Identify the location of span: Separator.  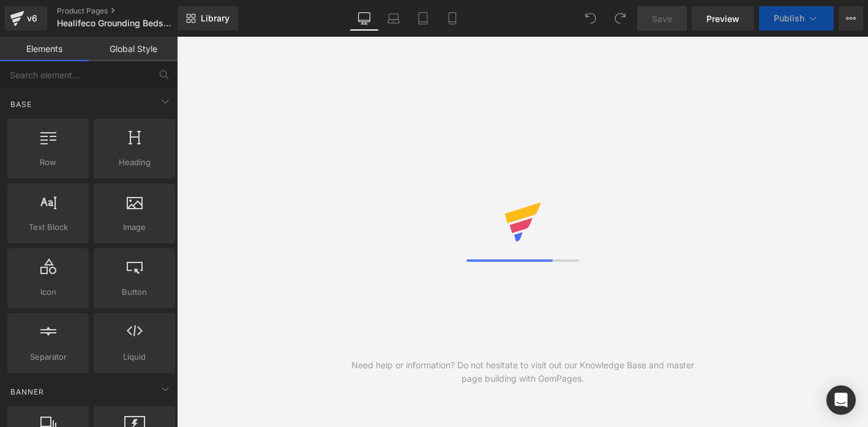
(48, 357).